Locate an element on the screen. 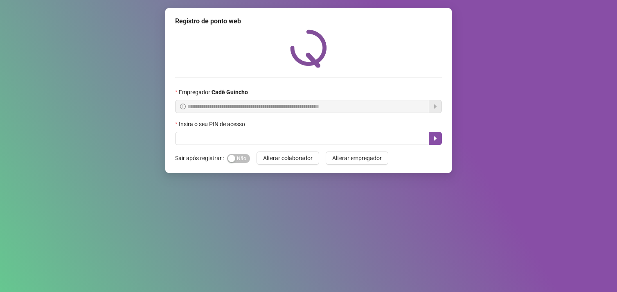  span: Alterar colaborador is located at coordinates (288, 158).